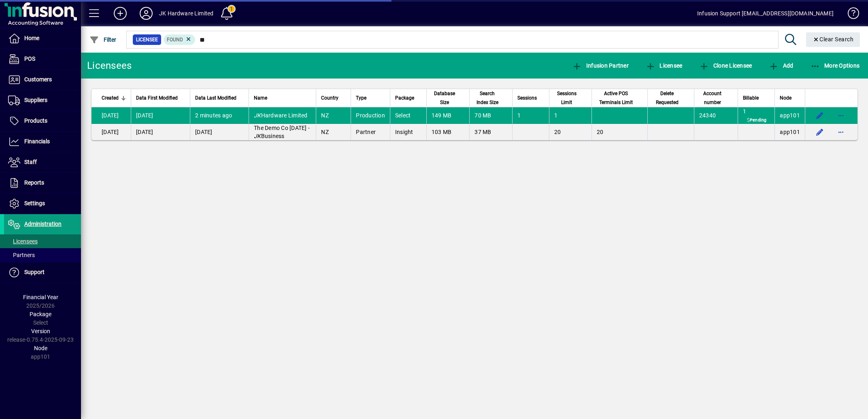 The width and height of the screenshot is (868, 419). Describe the element at coordinates (616, 98) in the screenshot. I see `span: Active POS Terminals Limit` at that location.